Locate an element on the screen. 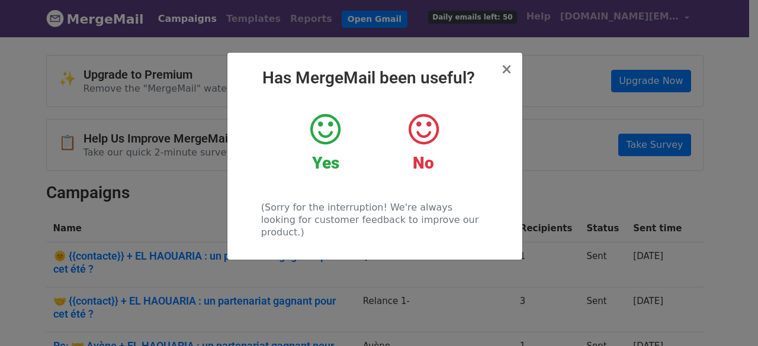  strong: No is located at coordinates (423, 163).